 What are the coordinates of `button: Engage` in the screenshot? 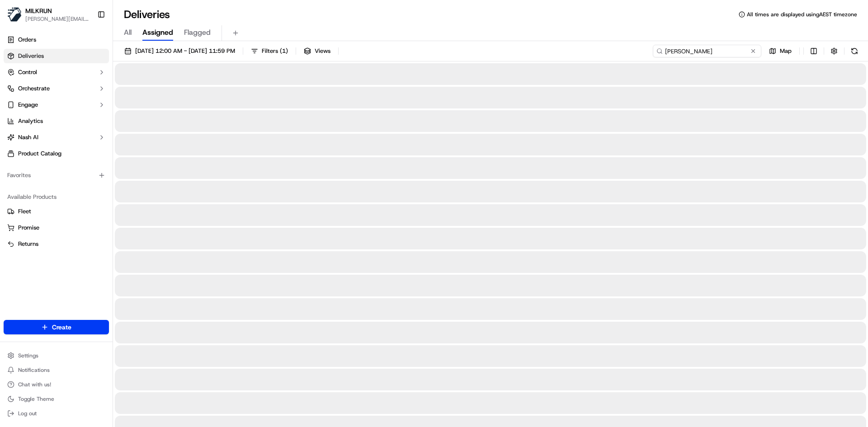 It's located at (56, 105).